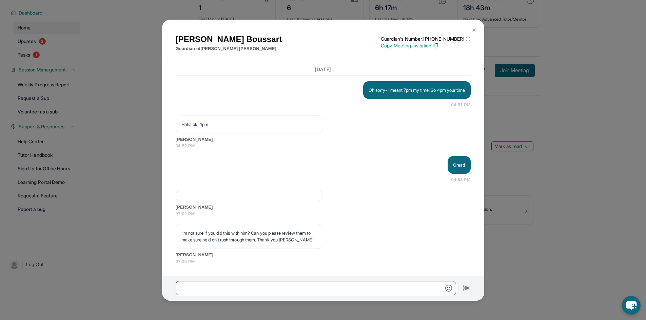  Describe the element at coordinates (323, 214) in the screenshot. I see `span: 07:02 PM` at that location.